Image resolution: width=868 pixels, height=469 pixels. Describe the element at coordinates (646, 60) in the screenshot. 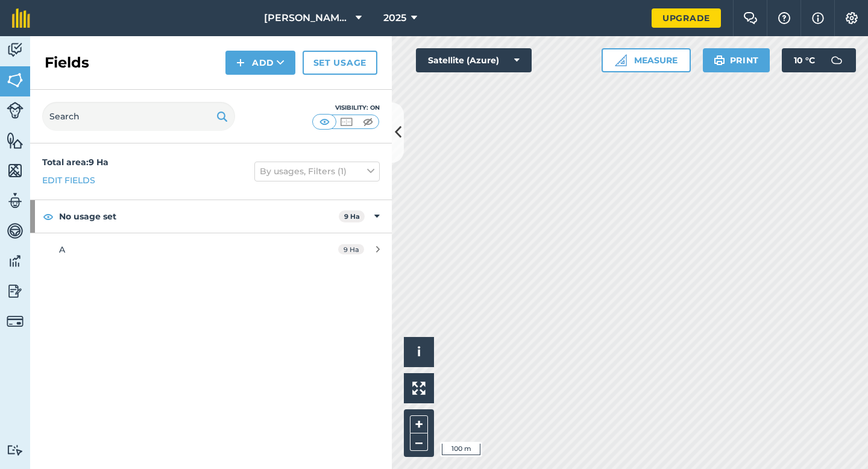

I see `button: Measure` at that location.